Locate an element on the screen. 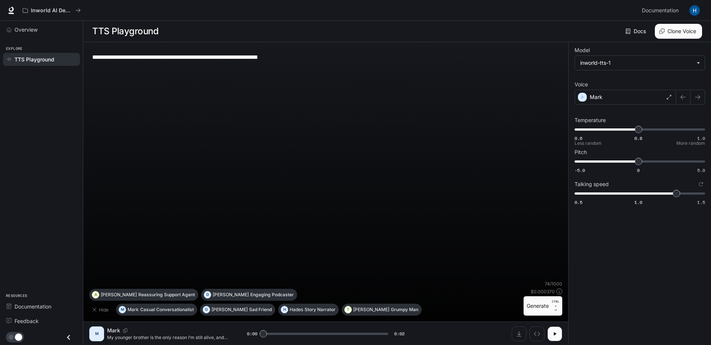 The height and width of the screenshot is (345, 711). button: Close drawer is located at coordinates (68, 337).